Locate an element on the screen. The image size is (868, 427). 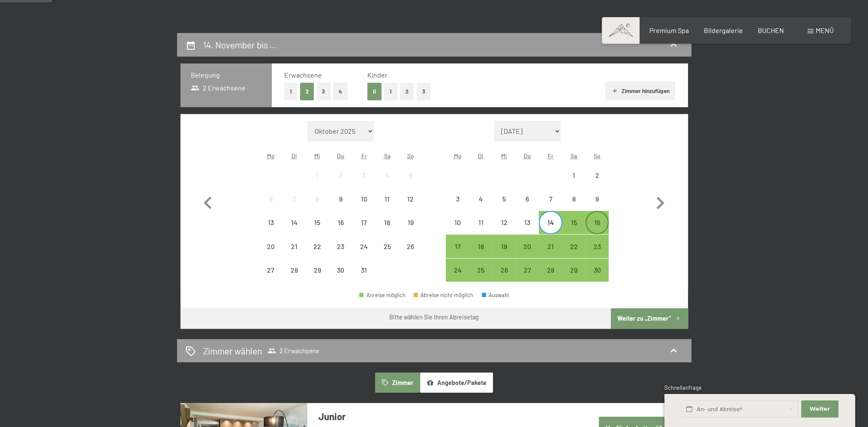
div: Thu Nov 27 2025 is located at coordinates (527, 270).